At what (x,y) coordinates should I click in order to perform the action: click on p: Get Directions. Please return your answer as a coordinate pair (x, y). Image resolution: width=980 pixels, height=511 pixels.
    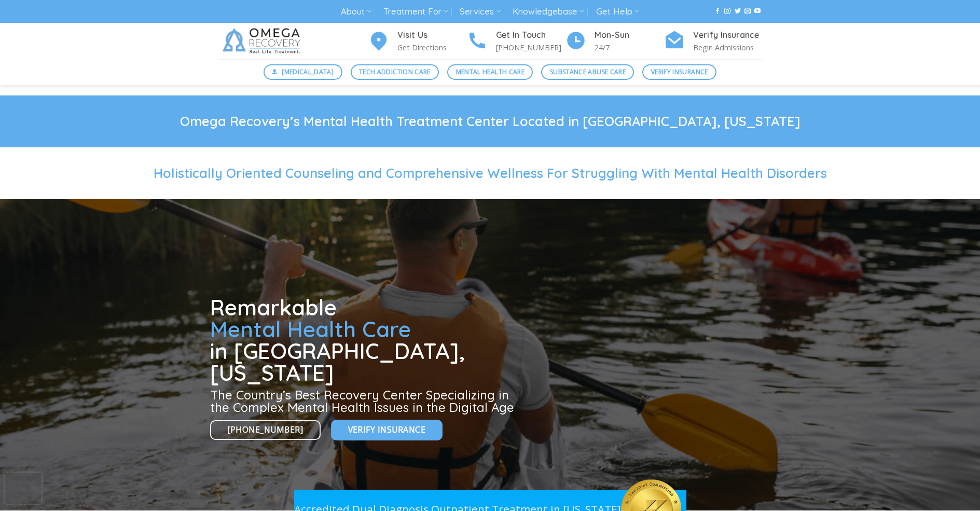
    Looking at the image, I should click on (432, 47).